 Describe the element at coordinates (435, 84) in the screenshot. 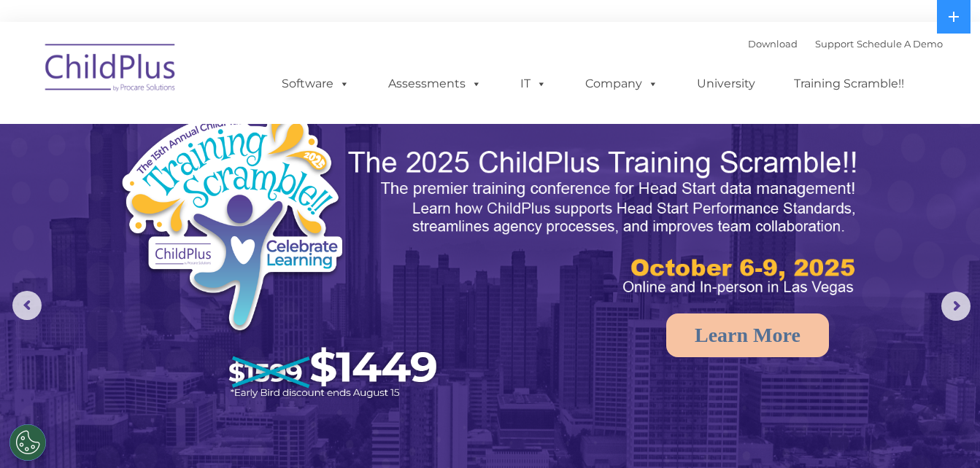

I see `a: Assessments` at that location.